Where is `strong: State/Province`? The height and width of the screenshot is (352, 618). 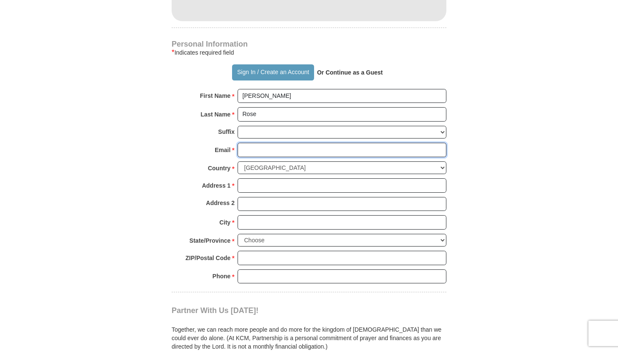 strong: State/Province is located at coordinates (210, 240).